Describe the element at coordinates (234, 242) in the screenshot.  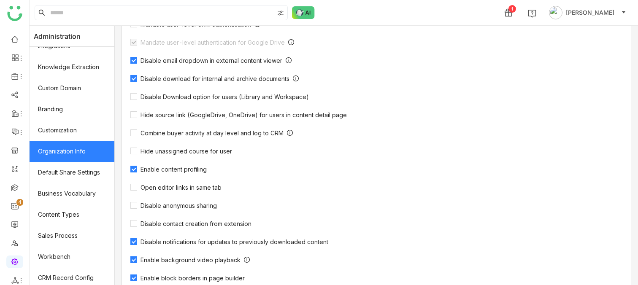
I see `span: Disable notifications for updates to previously downloaded content` at that location.